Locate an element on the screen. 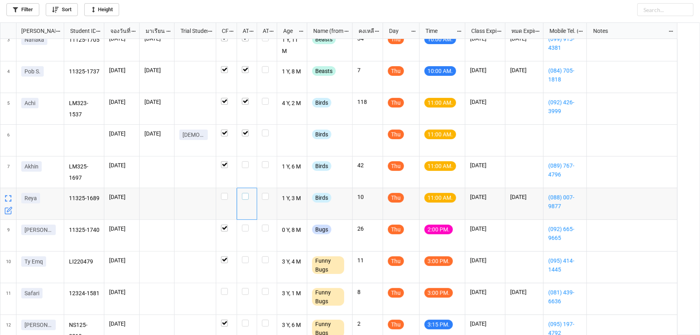 The height and width of the screenshot is (335, 700). a: (089) 767-4796 is located at coordinates (565, 170).